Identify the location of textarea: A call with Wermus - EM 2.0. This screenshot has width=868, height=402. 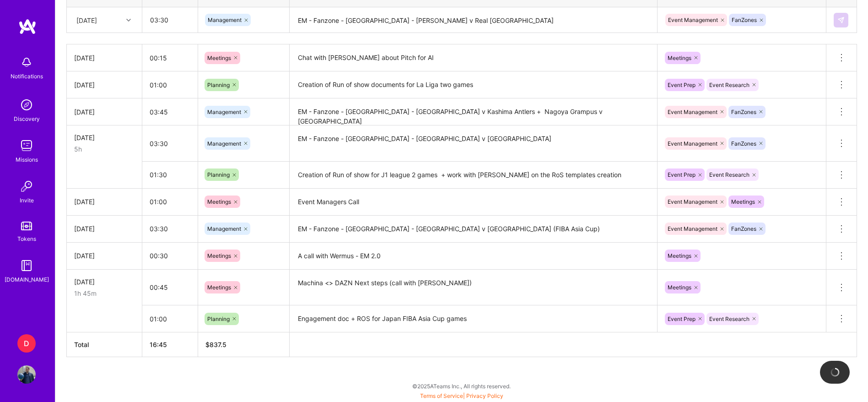
(473, 256).